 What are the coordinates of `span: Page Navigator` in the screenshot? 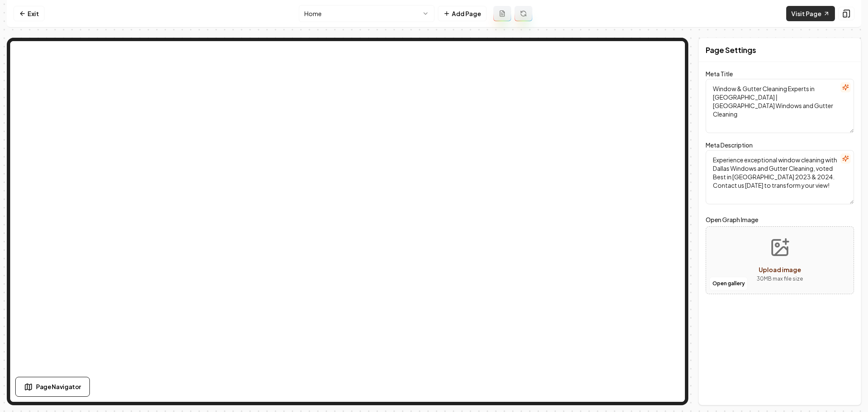 It's located at (58, 387).